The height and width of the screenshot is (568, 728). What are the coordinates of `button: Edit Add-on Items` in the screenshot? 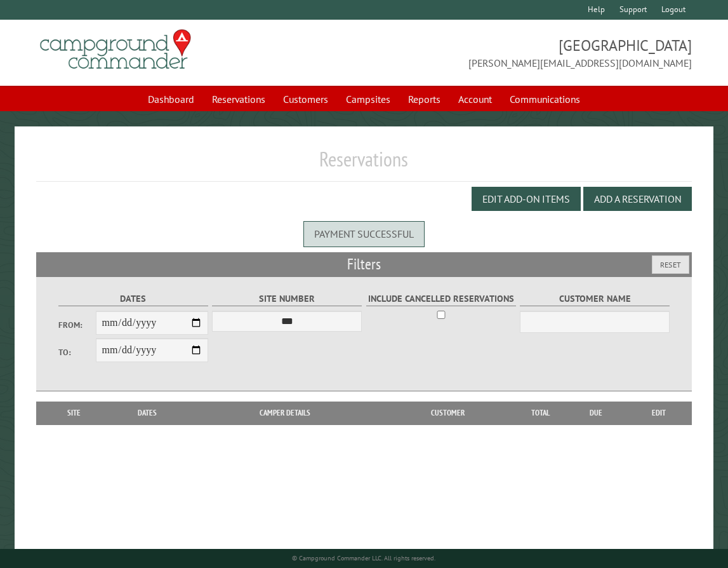 It's located at (526, 199).